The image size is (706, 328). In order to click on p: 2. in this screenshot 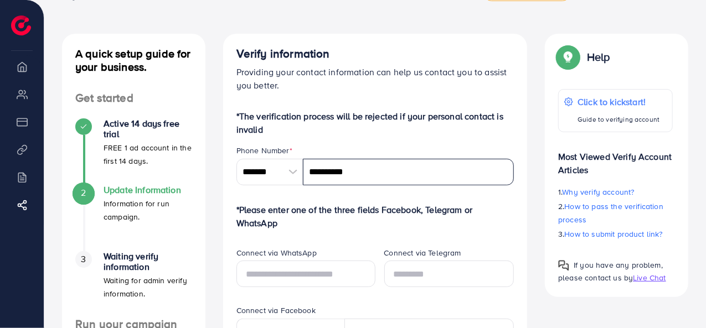, I will do `click(615, 213)`.